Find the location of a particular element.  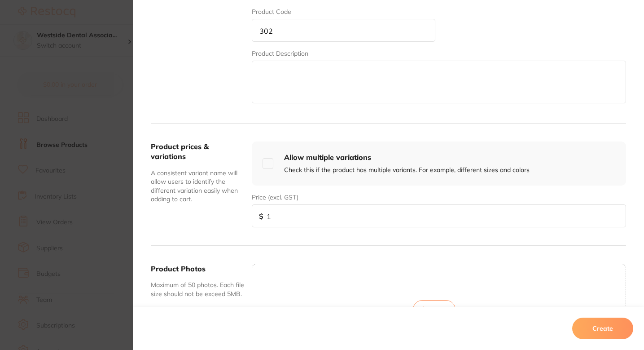

p: Check this if the product has multiple variants. For example, different sizes and colors is located at coordinates (407, 170).